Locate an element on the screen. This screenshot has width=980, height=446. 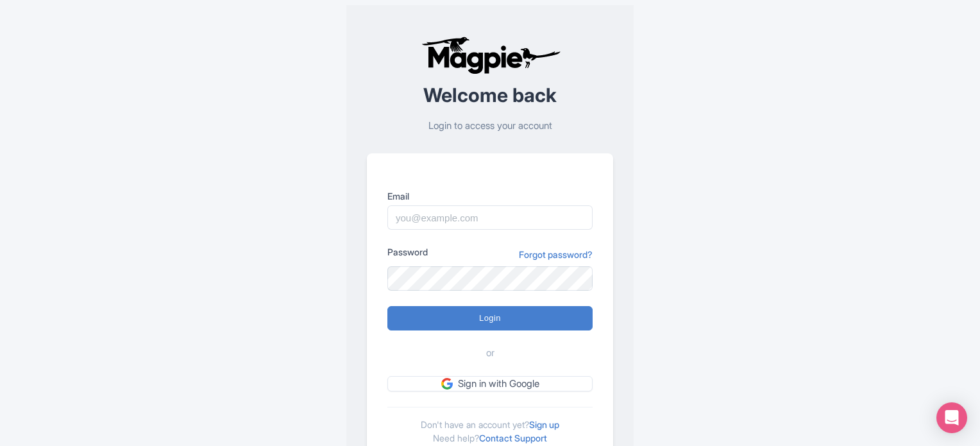
a: Forgot password? is located at coordinates (556, 254).